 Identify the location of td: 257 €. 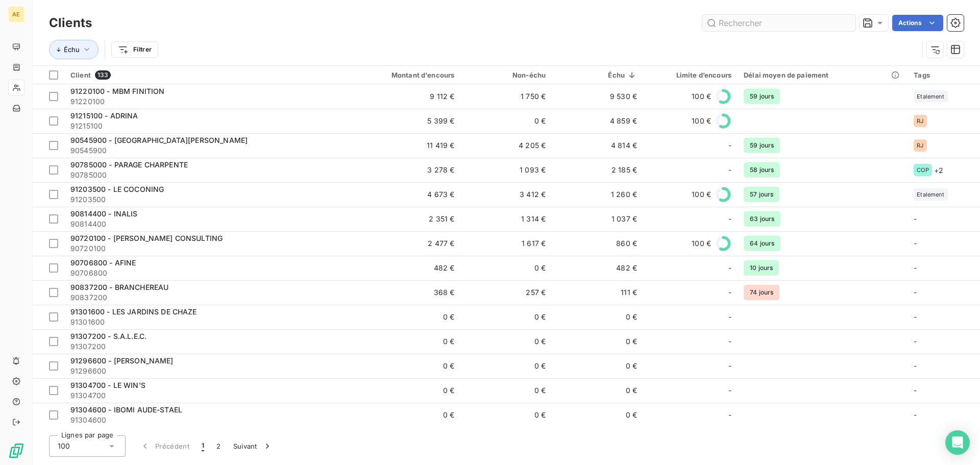
(505, 293).